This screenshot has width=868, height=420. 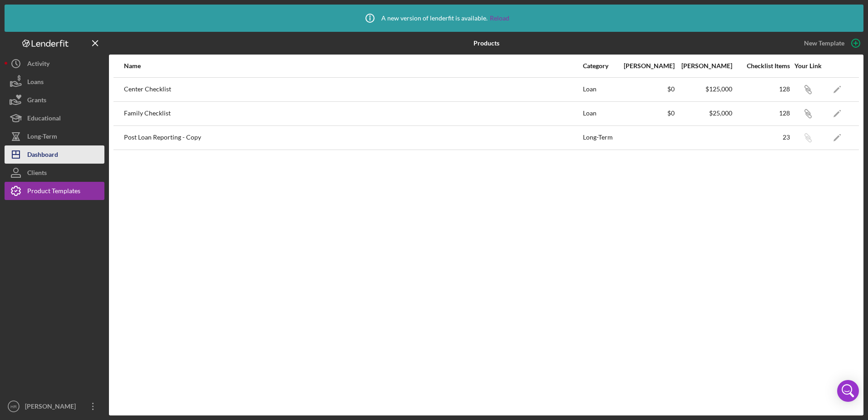 I want to click on button: Dashboard, so click(x=55, y=154).